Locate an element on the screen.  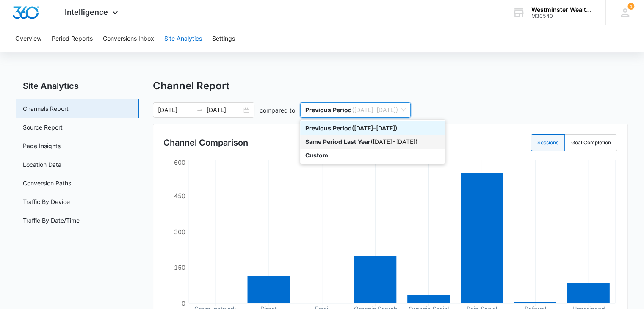
div: account id is located at coordinates (563, 16).